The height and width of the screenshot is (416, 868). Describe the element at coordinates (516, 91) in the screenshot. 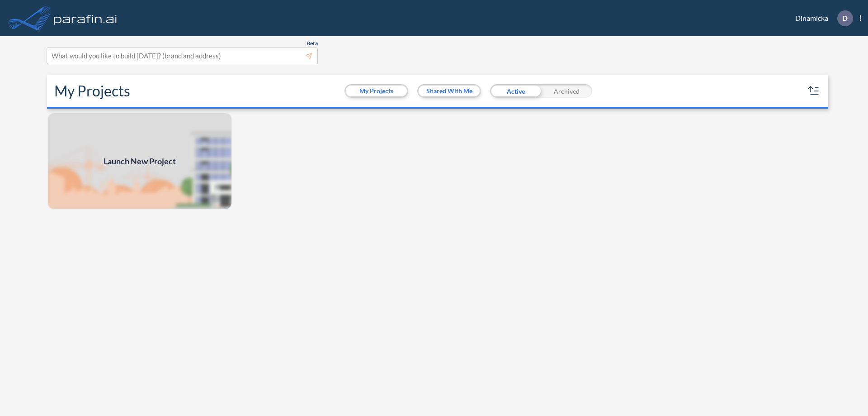

I see `div: Active` at that location.